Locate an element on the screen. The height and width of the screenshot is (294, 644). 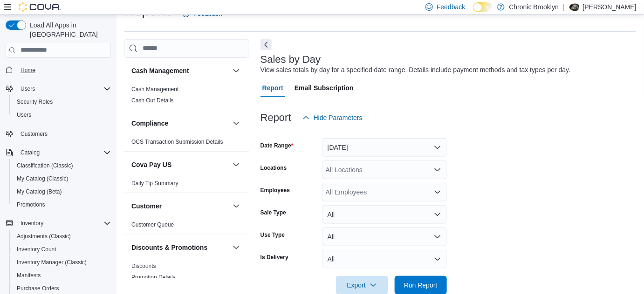
a: Promotion Details is located at coordinates (153, 277).